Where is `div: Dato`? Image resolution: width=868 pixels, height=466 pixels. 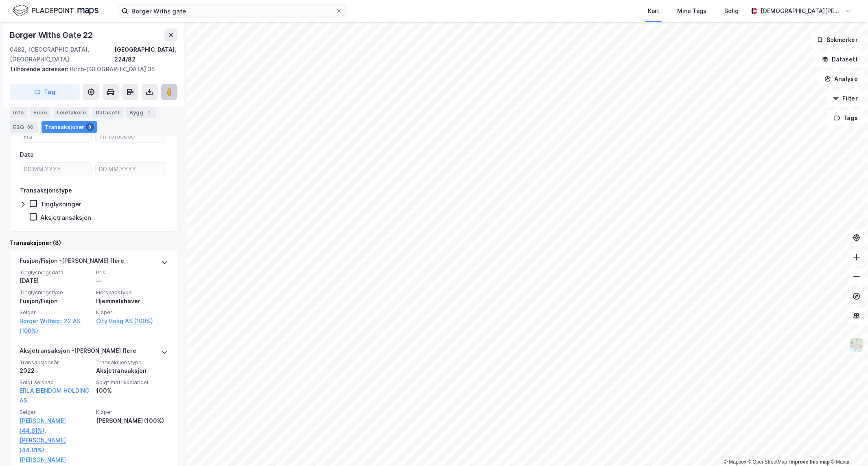
div: Dato is located at coordinates (27, 155).